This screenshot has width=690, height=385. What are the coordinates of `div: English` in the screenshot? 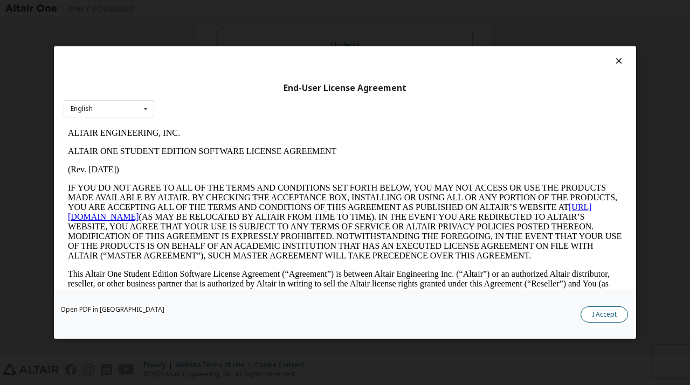 It's located at (81, 109).